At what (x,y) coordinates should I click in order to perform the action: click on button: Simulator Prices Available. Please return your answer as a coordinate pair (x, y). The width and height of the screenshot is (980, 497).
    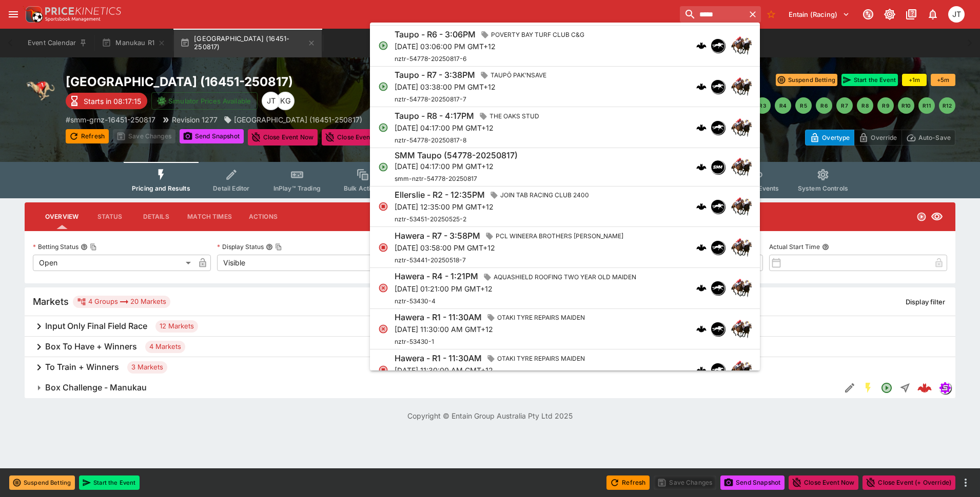
    Looking at the image, I should click on (205, 101).